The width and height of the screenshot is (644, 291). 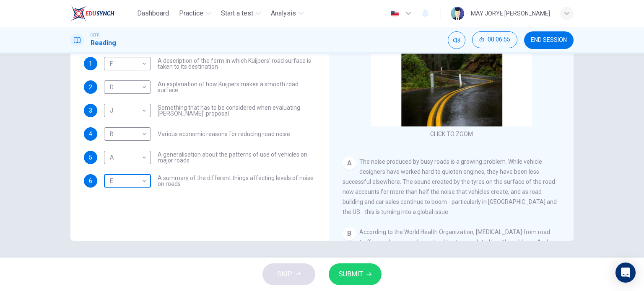 I want to click on img: Profile picture, so click(x=458, y=13).